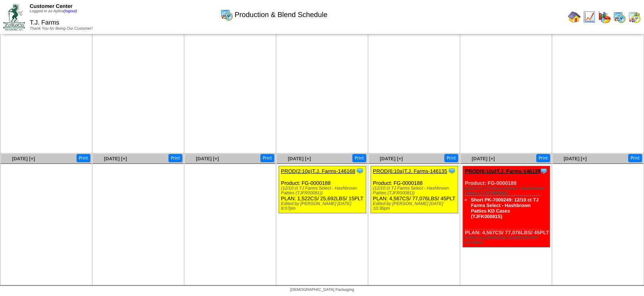  I want to click on img: line_graph.gif, so click(590, 17).